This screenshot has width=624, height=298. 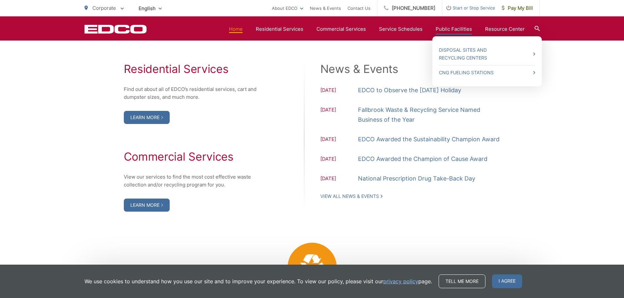 What do you see at coordinates (416, 179) in the screenshot?
I see `a: National Prescription Drug Take-Back Day` at bounding box center [416, 179].